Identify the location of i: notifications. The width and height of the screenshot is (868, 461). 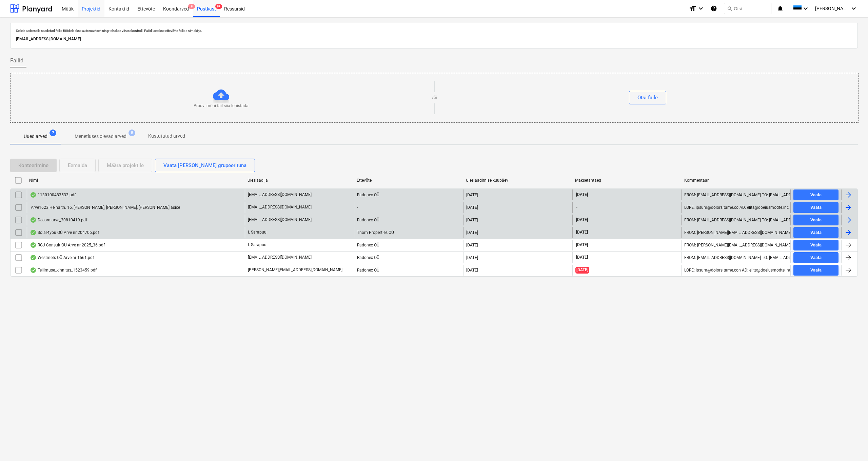
(780, 8).